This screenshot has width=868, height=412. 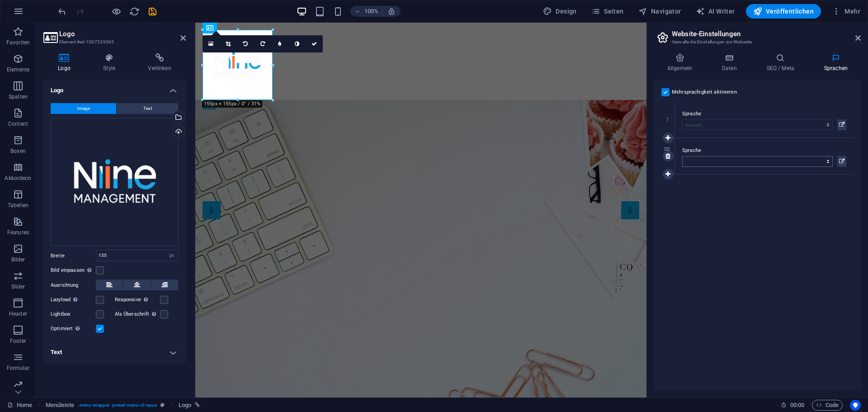 What do you see at coordinates (138, 300) in the screenshot?
I see `label: Responsive` at bounding box center [138, 300].